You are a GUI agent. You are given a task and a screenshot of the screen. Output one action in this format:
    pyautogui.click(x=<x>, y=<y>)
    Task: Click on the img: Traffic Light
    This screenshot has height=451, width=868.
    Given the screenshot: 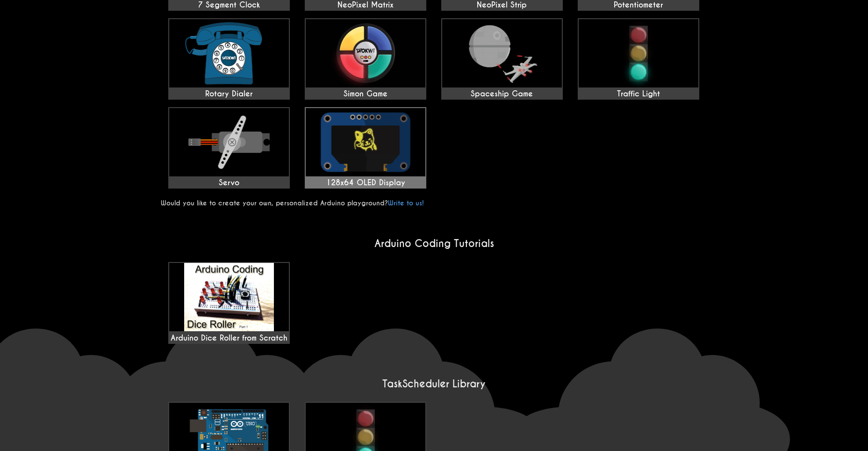 What is the action you would take?
    pyautogui.click(x=639, y=53)
    